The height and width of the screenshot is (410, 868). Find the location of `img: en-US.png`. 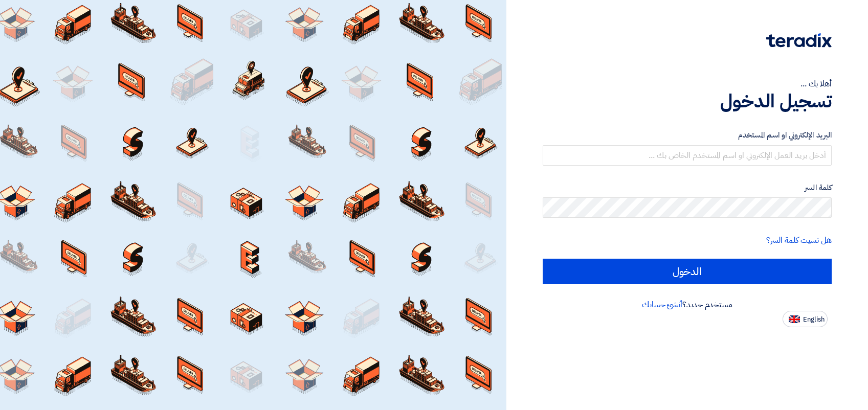

img: en-US.png is located at coordinates (795, 319).